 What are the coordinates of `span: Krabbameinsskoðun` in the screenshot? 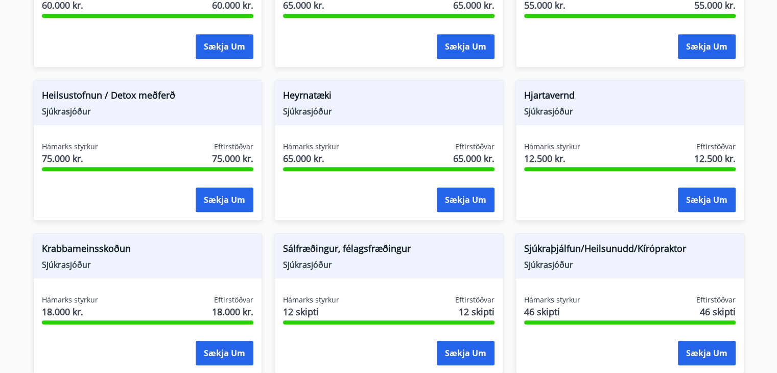 It's located at (148, 250).